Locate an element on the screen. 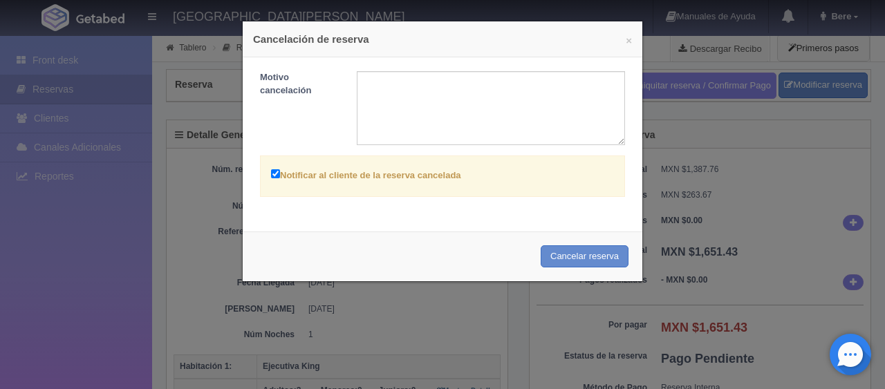 Image resolution: width=885 pixels, height=389 pixels. label: Notificar al cliente de la reserva cancelada is located at coordinates (366, 174).